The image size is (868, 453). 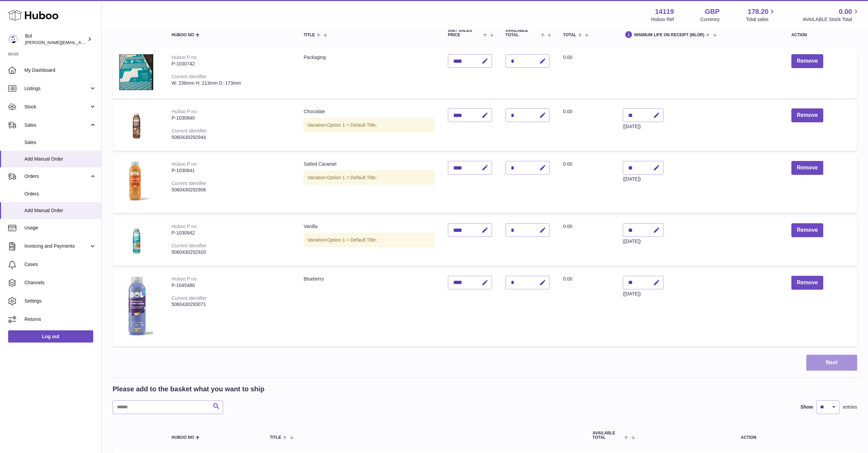 What do you see at coordinates (60, 70) in the screenshot?
I see `span: My Dashboard` at bounding box center [60, 70].